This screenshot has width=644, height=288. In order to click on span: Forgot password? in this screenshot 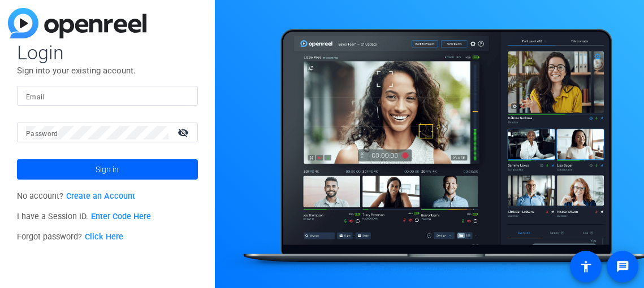, I will do `click(70, 237)`.